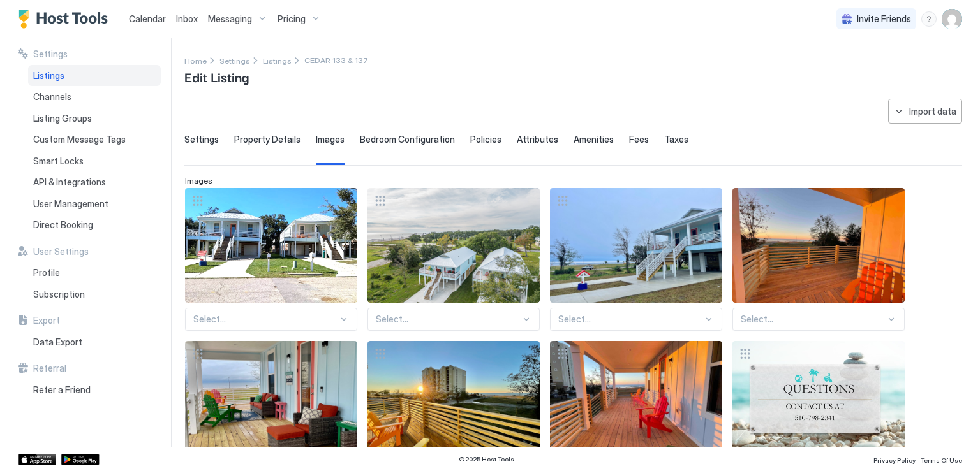 Image resolution: width=980 pixels, height=471 pixels. What do you see at coordinates (50, 368) in the screenshot?
I see `span: Referral` at bounding box center [50, 368].